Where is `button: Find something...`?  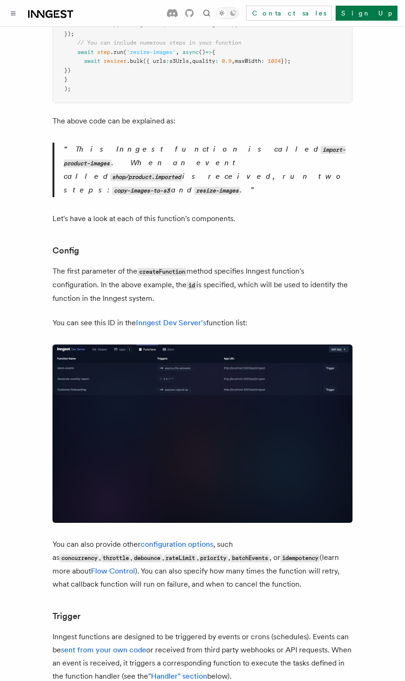 button: Find something... is located at coordinates (207, 13).